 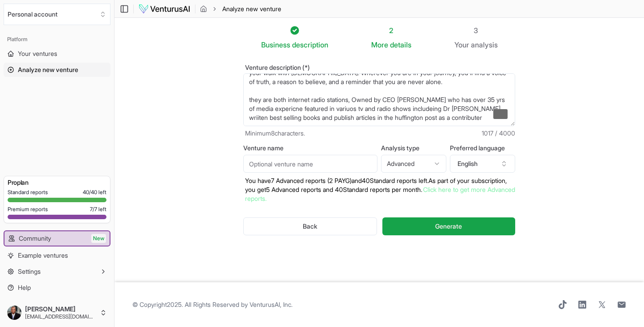 I want to click on a: VenturusAI, Inc, so click(x=270, y=304).